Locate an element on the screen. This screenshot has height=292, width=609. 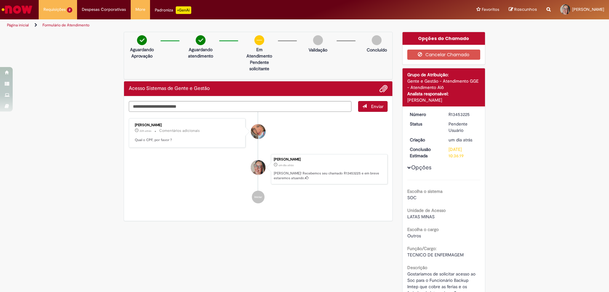
span: LATAS MINAS is located at coordinates (421, 216).